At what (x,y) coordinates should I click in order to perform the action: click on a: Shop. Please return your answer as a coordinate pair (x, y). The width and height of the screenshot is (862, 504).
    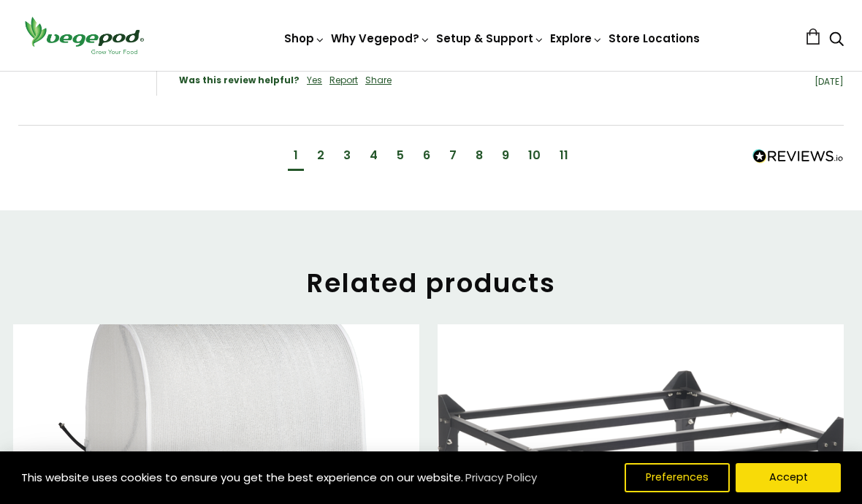
    Looking at the image, I should click on (305, 38).